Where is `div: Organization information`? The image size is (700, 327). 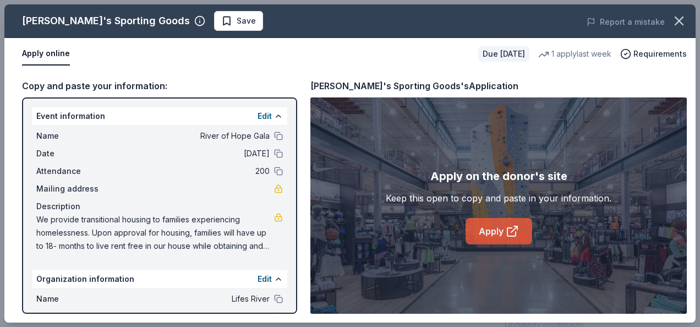
div: Organization information is located at coordinates (159, 279).